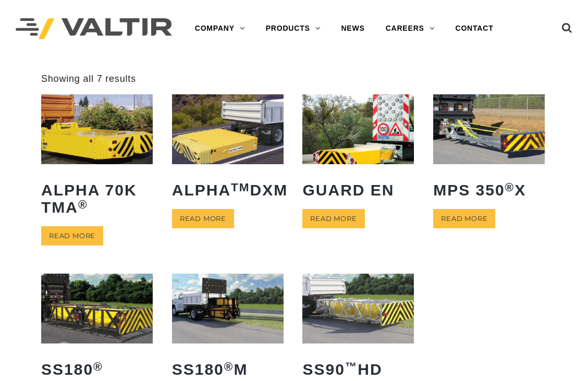 The height and width of the screenshot is (381, 588). What do you see at coordinates (220, 29) in the screenshot?
I see `a: COMPANY` at bounding box center [220, 29].